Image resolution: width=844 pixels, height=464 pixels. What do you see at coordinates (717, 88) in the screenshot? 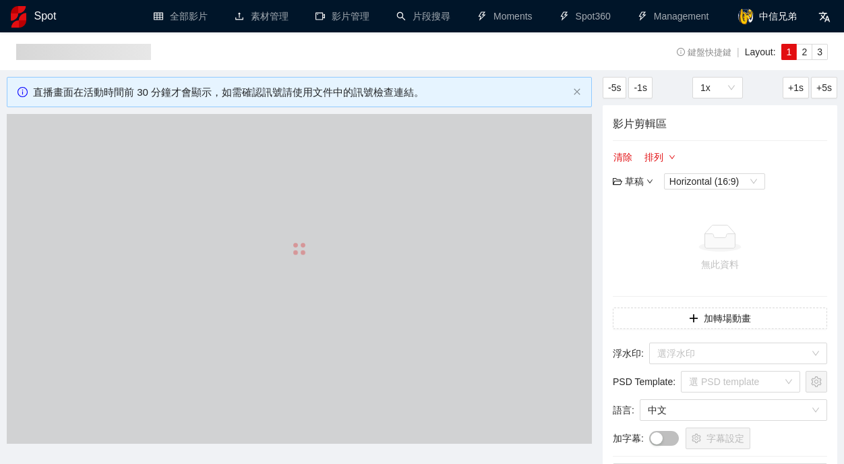
I see `span: 1x` at bounding box center [717, 88].